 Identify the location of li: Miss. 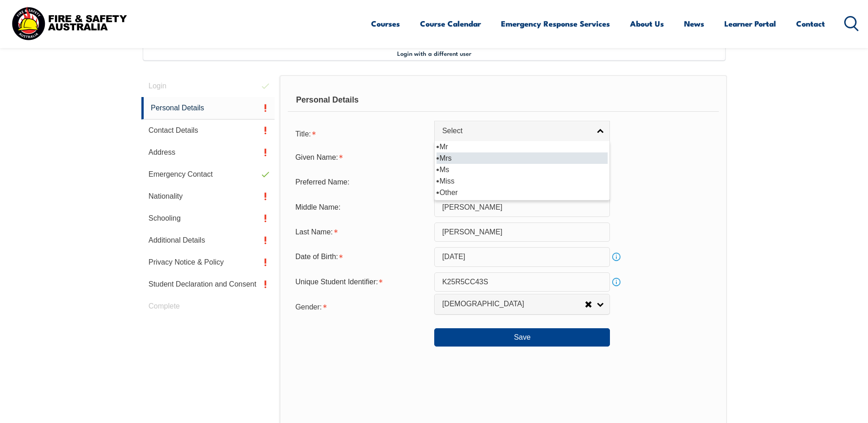
(522, 181).